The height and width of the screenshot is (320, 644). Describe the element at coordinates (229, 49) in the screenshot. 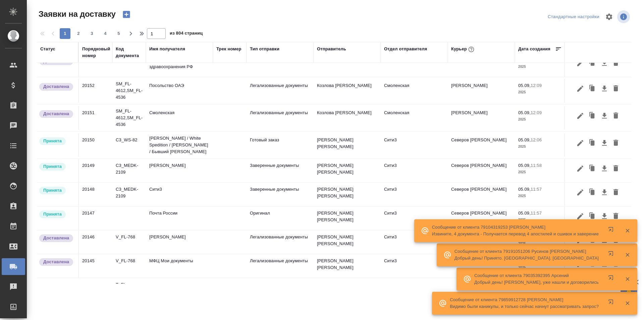

I see `div: Трек номер` at that location.